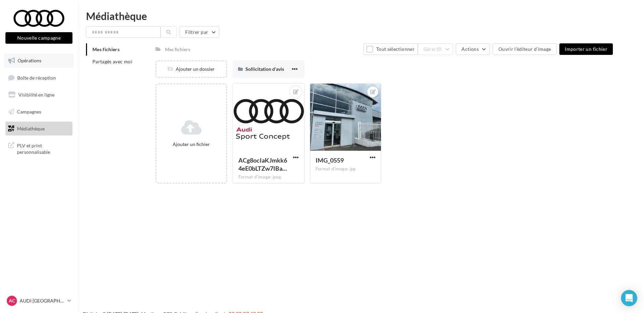 The width and height of the screenshot is (644, 313). I want to click on span: Visibilité en ligne, so click(36, 94).